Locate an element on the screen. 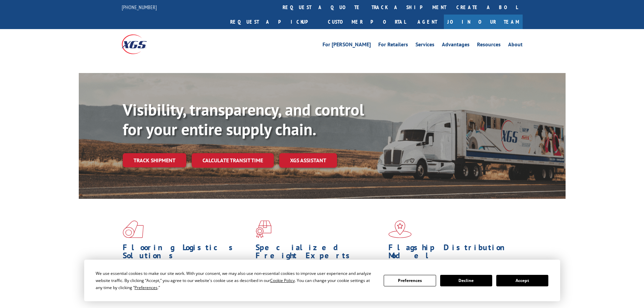  h1: Flooring Logistics Solutions is located at coordinates (186, 253).